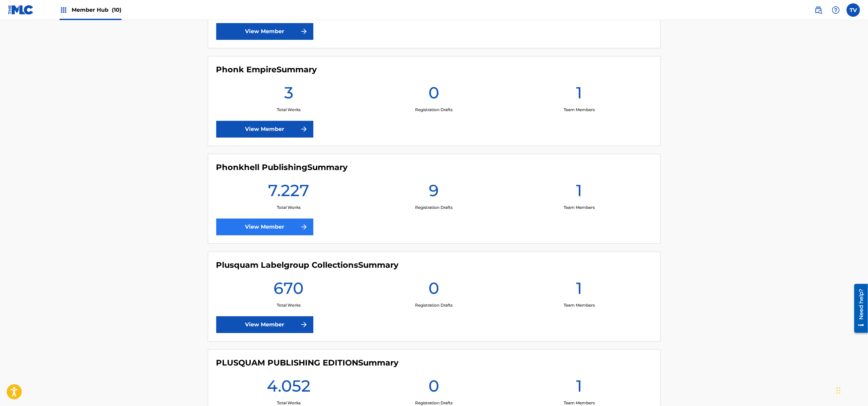 This screenshot has height=406, width=868. I want to click on div: Need help?, so click(12, 23).